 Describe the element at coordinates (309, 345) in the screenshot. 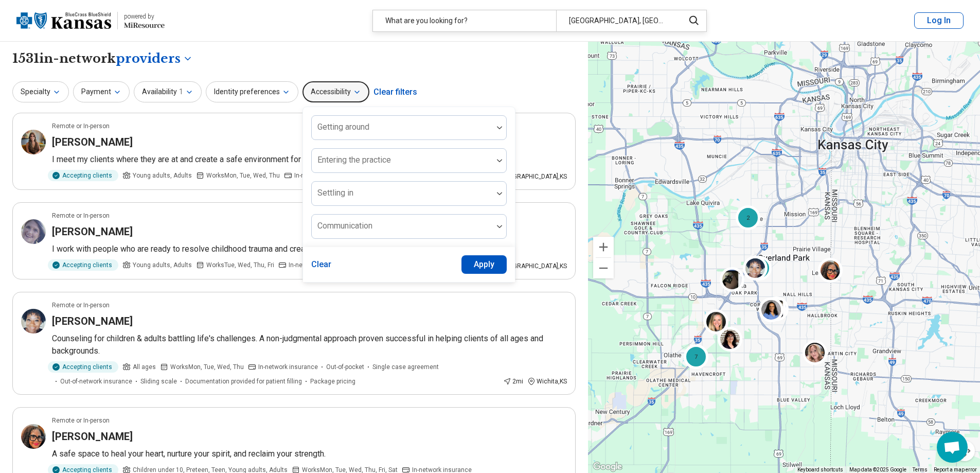

I see `p: Counseling for children & adults battling life's challenges. A non-judgmental approach proven suc...` at that location.